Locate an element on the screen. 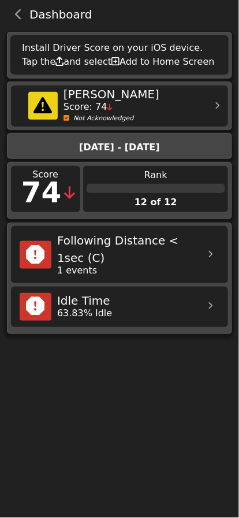 This screenshot has height=518, width=239. button: back navigation is located at coordinates (19, 14).